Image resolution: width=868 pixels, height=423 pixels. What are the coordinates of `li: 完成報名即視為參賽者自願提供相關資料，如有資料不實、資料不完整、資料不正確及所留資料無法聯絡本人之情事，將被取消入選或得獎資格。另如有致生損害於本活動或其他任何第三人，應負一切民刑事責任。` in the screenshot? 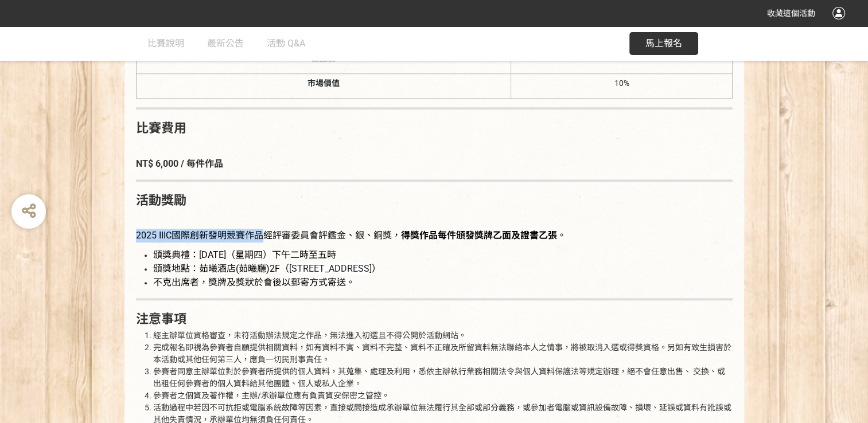 It's located at (443, 354).